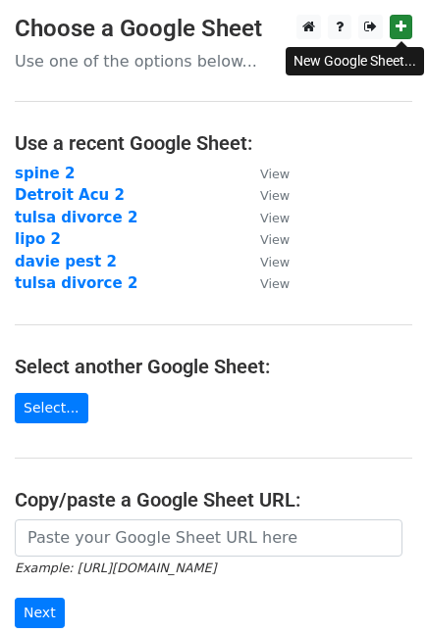 The image size is (427, 633). Describe the element at coordinates (66, 262) in the screenshot. I see `strong: davie pest 2` at that location.